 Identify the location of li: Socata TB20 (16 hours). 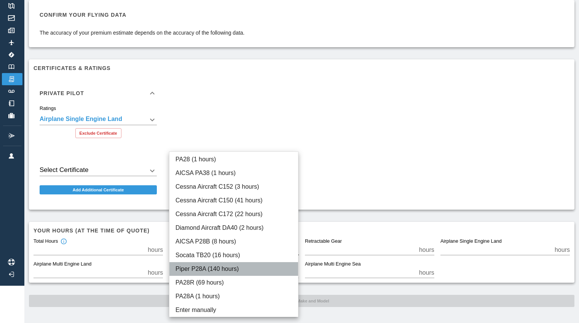
(234, 256).